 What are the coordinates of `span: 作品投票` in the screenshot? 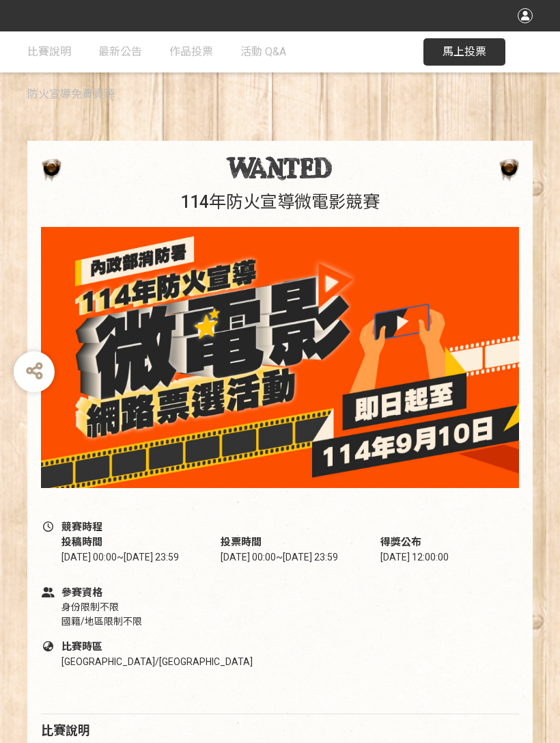 It's located at (191, 51).